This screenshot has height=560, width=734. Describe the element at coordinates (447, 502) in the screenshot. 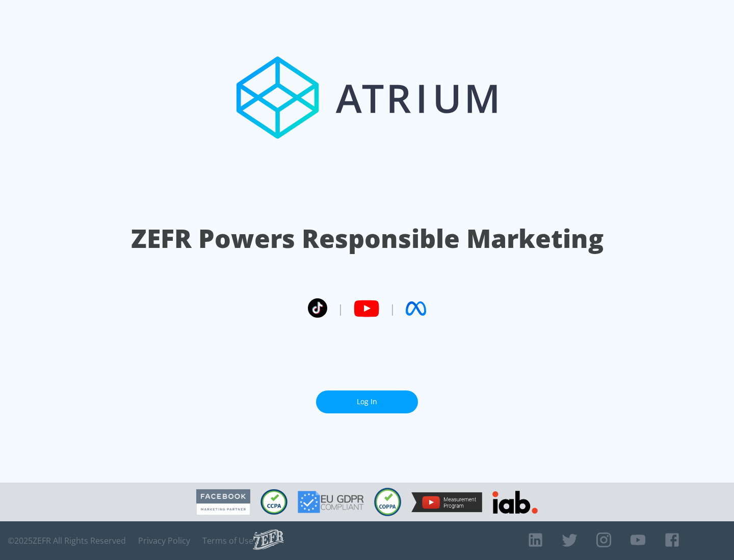

I see `img: YouTube Measurement Program` at that location.